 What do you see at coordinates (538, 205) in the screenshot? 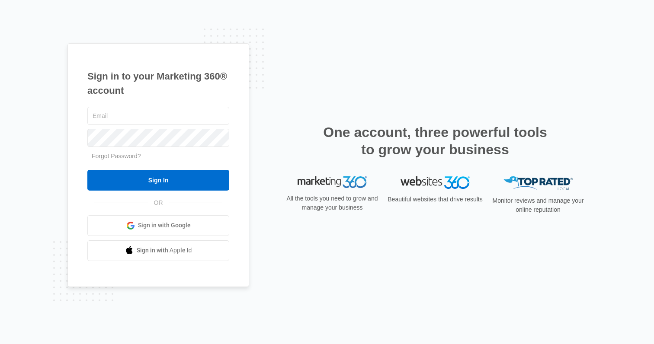
I see `p: Monitor reviews and manage your online reputation` at bounding box center [538, 205].